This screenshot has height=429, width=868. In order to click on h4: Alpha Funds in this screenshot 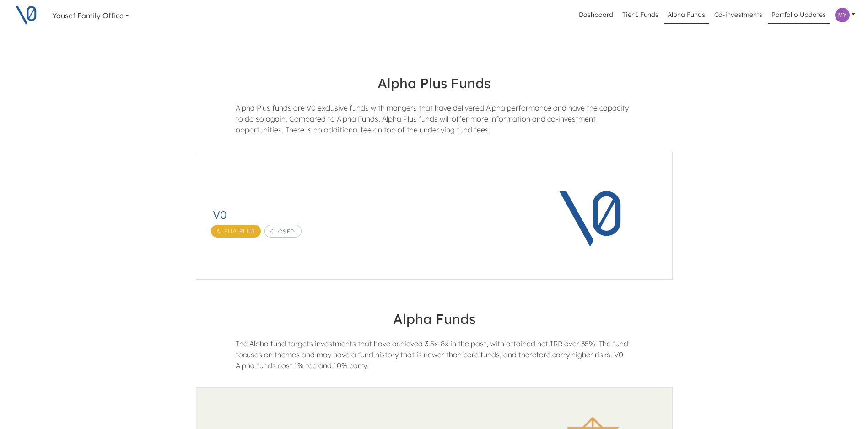, I will do `click(434, 319)`.